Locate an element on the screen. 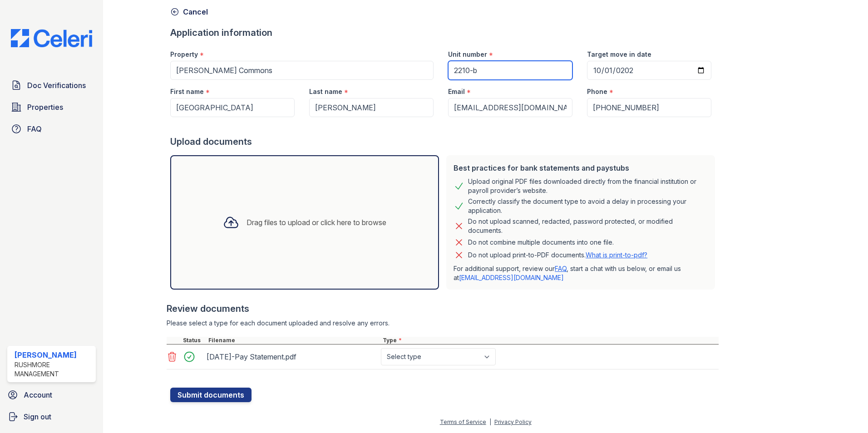 The width and height of the screenshot is (868, 433). div: Drag files to upload or click here to browse is located at coordinates (316, 222).